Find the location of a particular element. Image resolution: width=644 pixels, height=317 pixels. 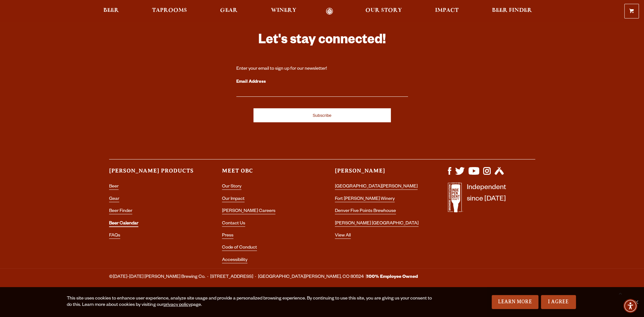

a: Contact Us is located at coordinates (233, 223).